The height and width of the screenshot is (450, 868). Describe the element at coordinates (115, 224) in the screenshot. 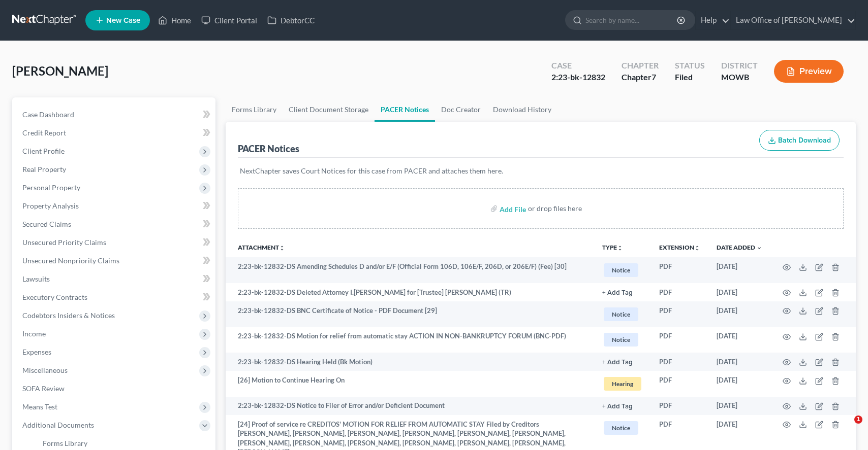

I see `a: Secured Claims` at that location.